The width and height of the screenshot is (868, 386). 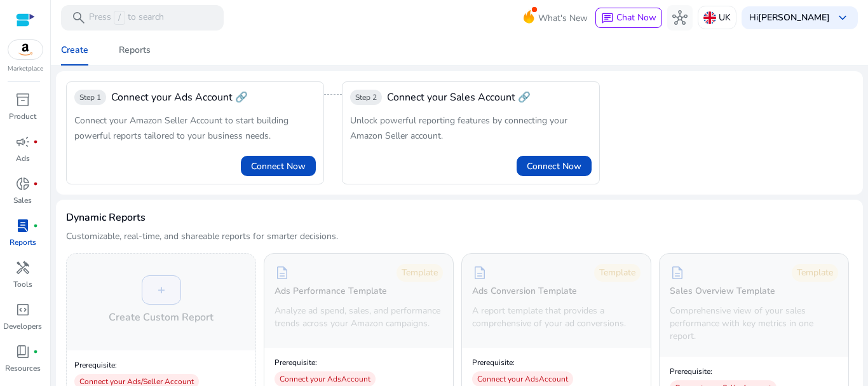 I want to click on p: Press to search, so click(x=127, y=18).